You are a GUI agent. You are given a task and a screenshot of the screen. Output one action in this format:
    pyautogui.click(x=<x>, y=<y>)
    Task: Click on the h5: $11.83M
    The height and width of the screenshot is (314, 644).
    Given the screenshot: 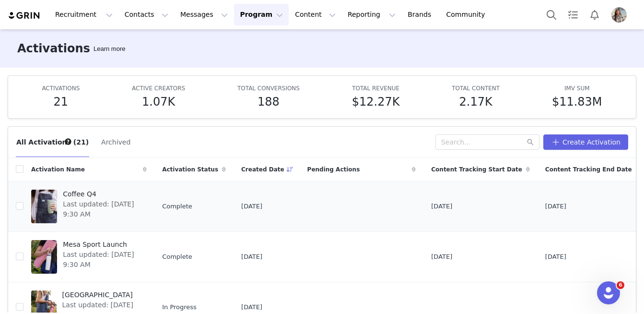 What is the action you would take?
    pyautogui.click(x=577, y=102)
    